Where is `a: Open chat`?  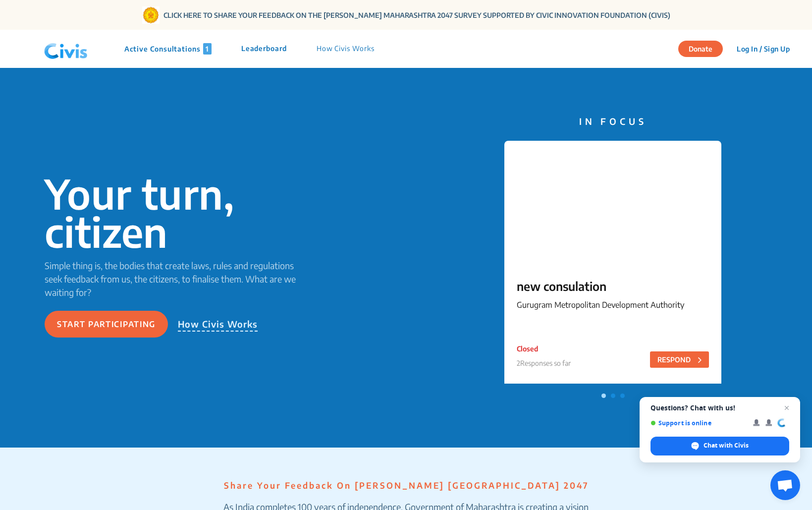 a: Open chat is located at coordinates (785, 485).